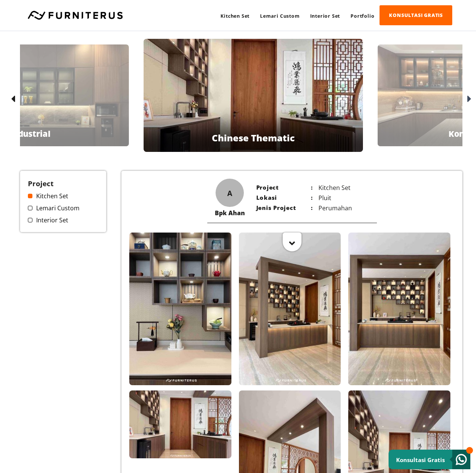  I want to click on p: Chinese Thematic, so click(253, 138).